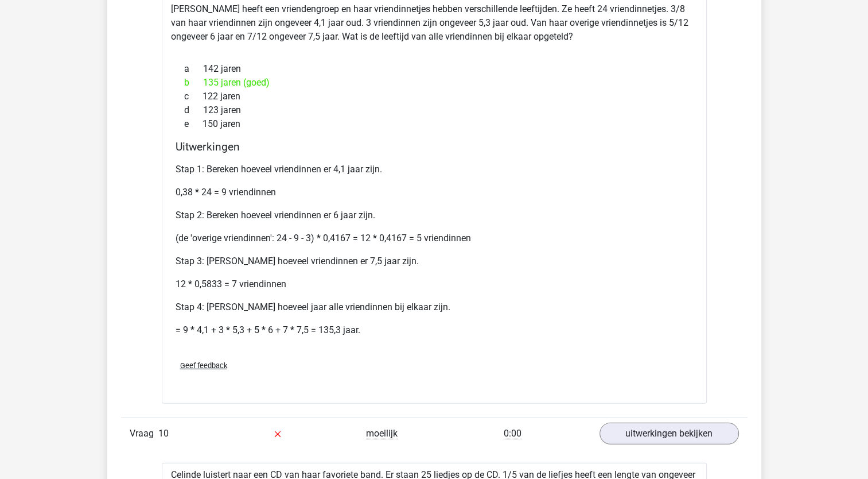  Describe the element at coordinates (434, 69) in the screenshot. I see `div: 142 jaren` at that location.